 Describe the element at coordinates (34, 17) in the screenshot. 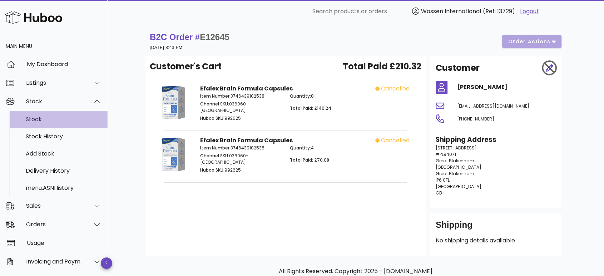

I see `img: Huboo Logo` at that location.